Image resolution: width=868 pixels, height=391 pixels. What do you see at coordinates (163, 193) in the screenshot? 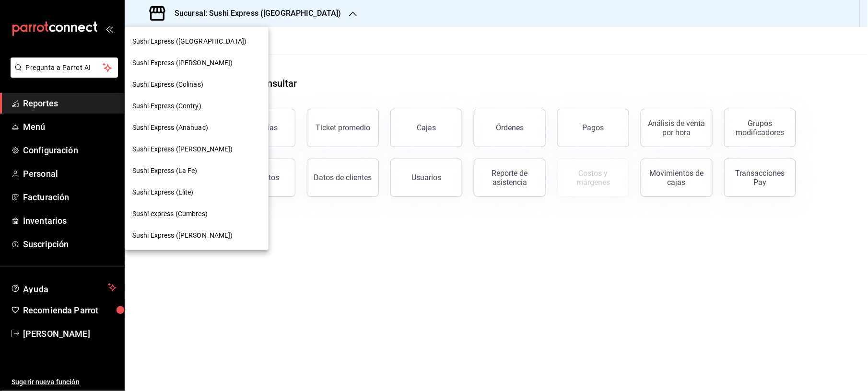
I see `span: Sushi Express (Elite)` at bounding box center [163, 193].